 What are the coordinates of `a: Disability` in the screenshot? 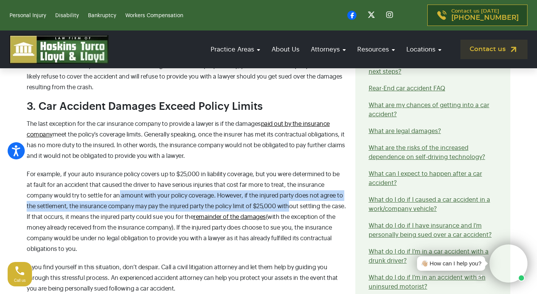 It's located at (67, 16).